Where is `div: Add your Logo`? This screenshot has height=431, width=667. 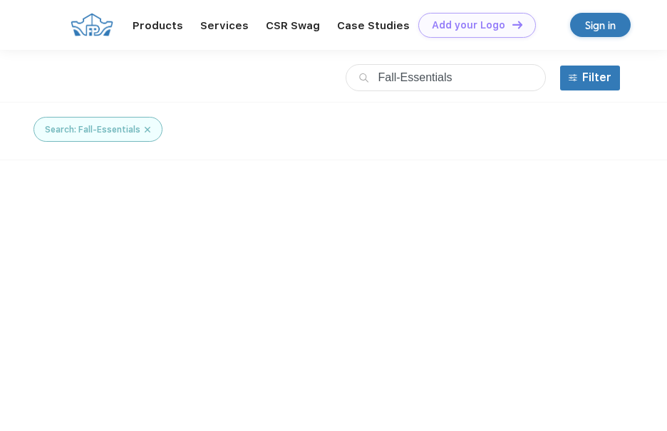
div: Add your Logo is located at coordinates (468, 25).